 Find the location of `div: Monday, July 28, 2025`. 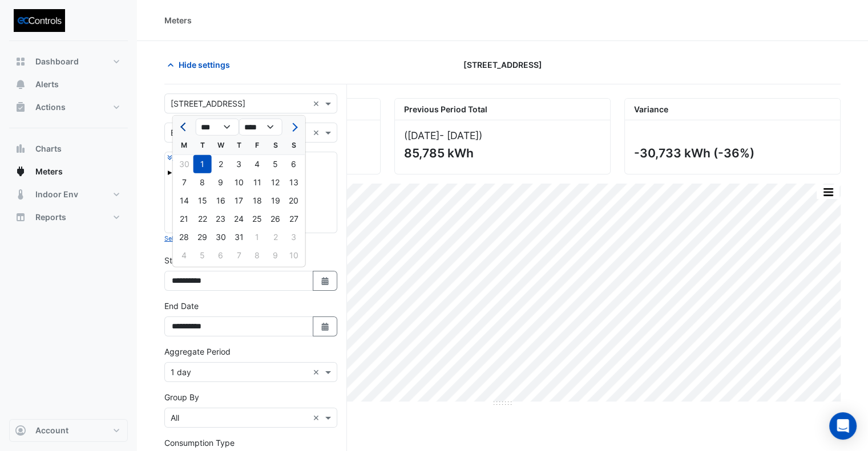

div: Monday, July 28, 2025 is located at coordinates (185, 237).